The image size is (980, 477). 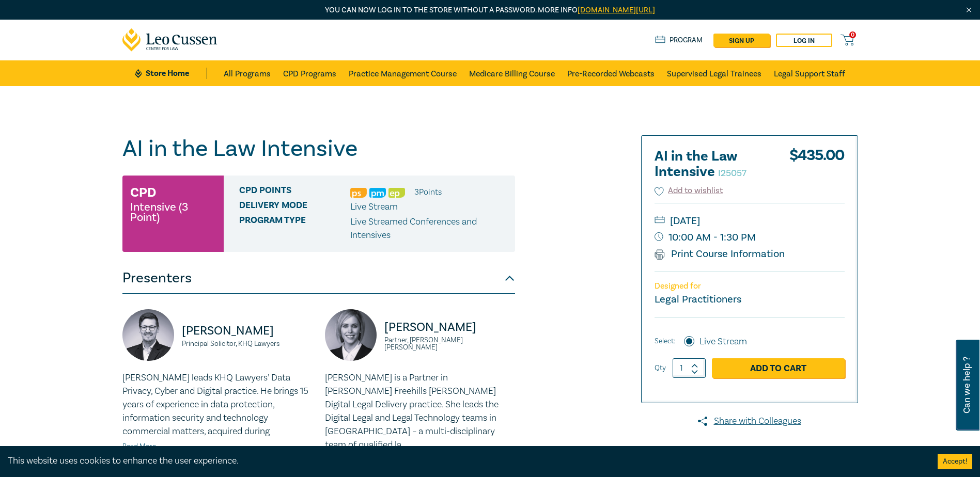 What do you see at coordinates (665, 342) in the screenshot?
I see `span: Select:` at bounding box center [665, 342].